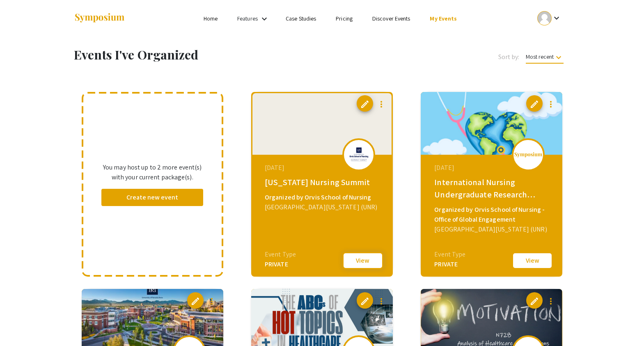  What do you see at coordinates (549, 18) in the screenshot?
I see `button: Expand account dropdown` at bounding box center [549, 18].